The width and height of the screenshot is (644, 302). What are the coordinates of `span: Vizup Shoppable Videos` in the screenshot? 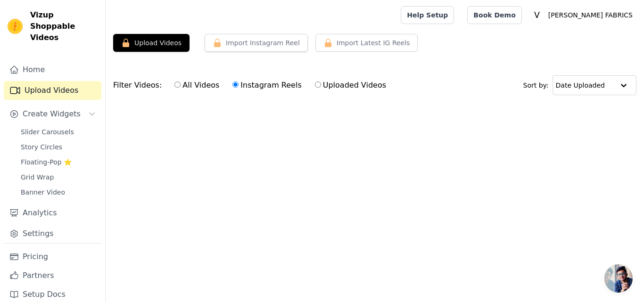 It's located at (64, 27).